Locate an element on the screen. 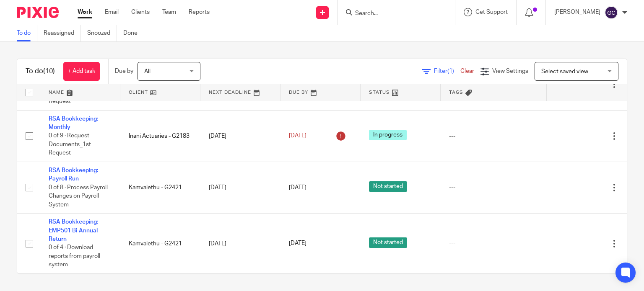 The width and height of the screenshot is (644, 291). a: Email is located at coordinates (111, 12).